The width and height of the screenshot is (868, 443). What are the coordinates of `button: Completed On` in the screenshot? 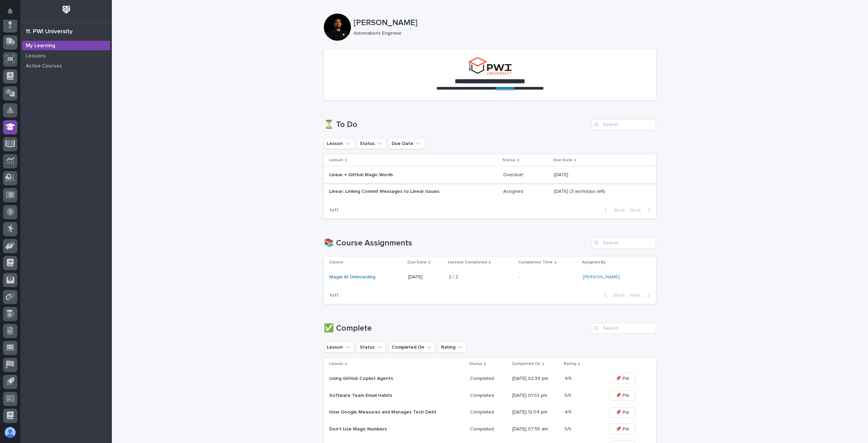 It's located at (412, 347).